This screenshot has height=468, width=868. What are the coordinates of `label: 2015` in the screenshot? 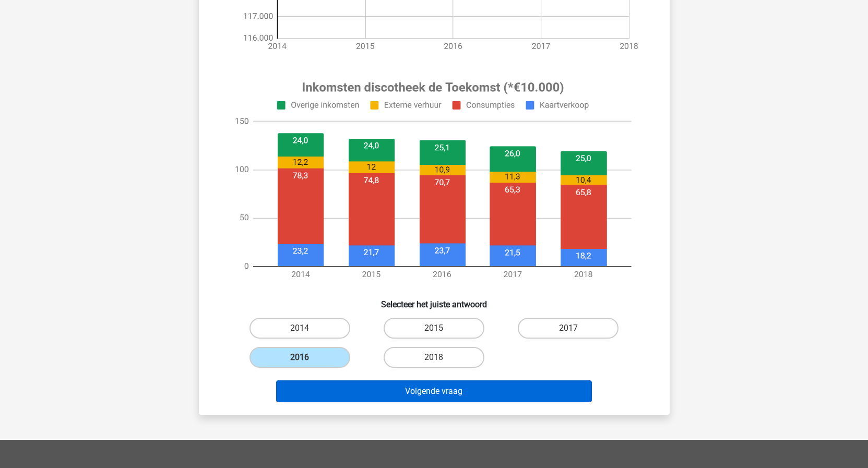 It's located at (434, 328).